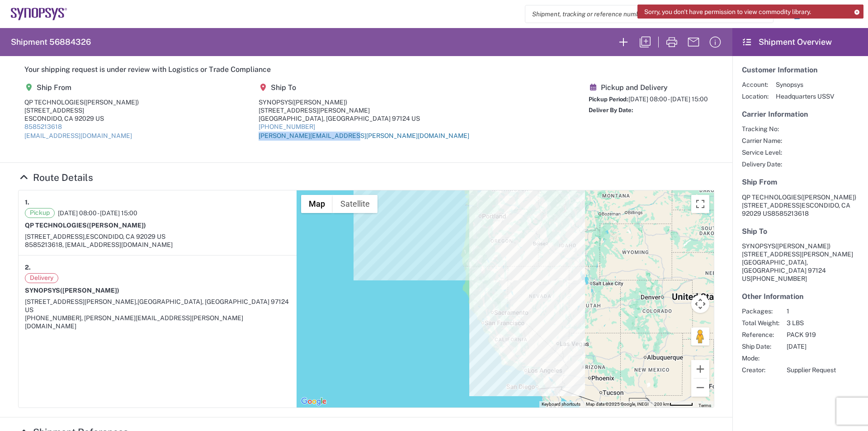 This screenshot has height=431, width=868. Describe the element at coordinates (701, 369) in the screenshot. I see `button: Zoom in` at that location.